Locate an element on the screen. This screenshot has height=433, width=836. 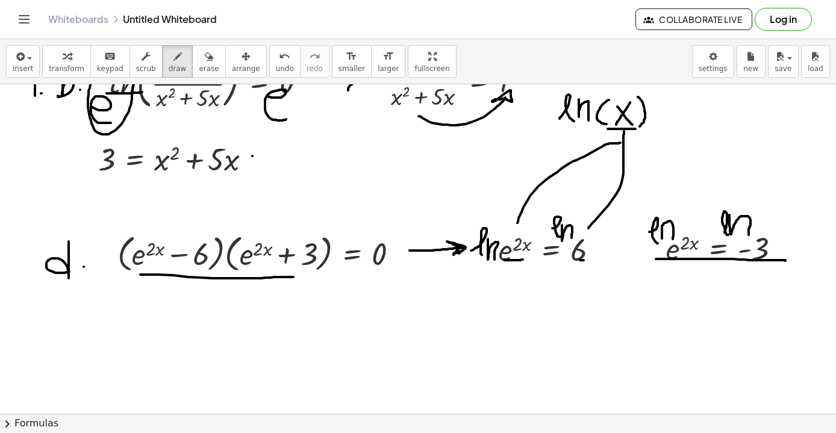
span: erase is located at coordinates (209, 69).